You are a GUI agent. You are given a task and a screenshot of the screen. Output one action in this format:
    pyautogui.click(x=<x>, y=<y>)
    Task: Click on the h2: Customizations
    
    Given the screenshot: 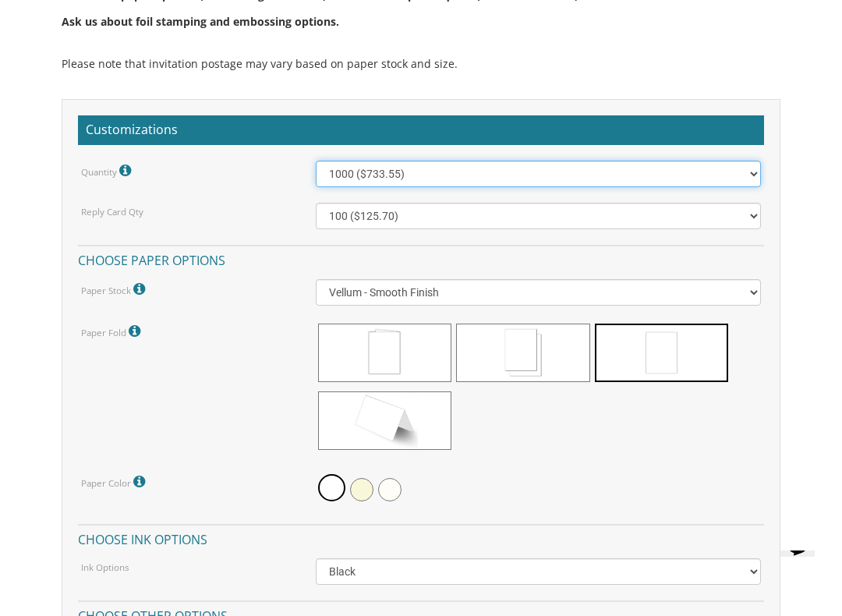 What is the action you would take?
    pyautogui.click(x=421, y=130)
    